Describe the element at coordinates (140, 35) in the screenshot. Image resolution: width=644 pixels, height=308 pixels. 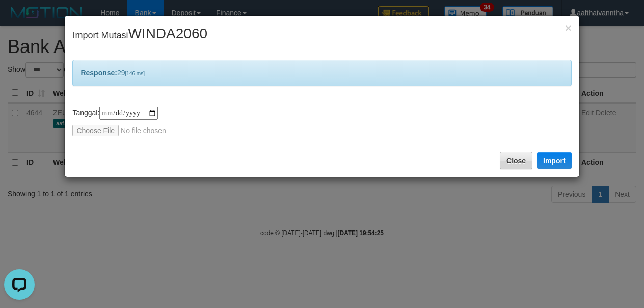
I see `span: Import Mutasi` at that location.